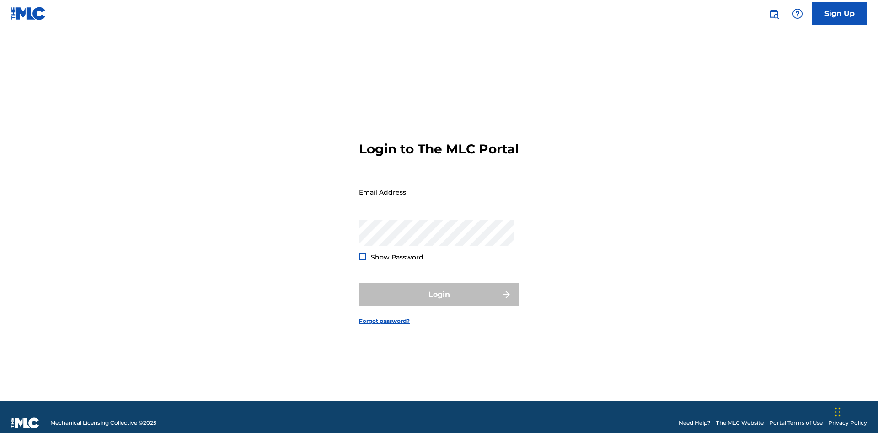 The height and width of the screenshot is (433, 878). What do you see at coordinates (838, 412) in the screenshot?
I see `div: Drag` at bounding box center [838, 412].